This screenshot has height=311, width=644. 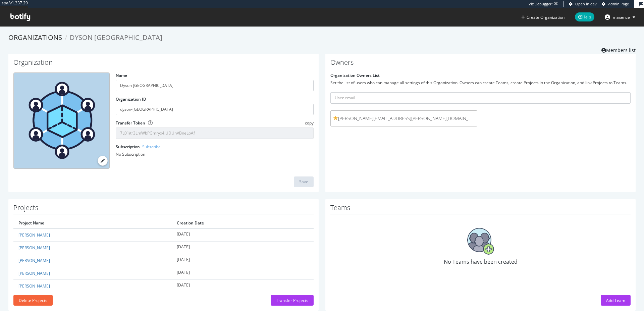 What do you see at coordinates (322, 37) in the screenshot?
I see `ol: breadcrumbs` at bounding box center [322, 37].